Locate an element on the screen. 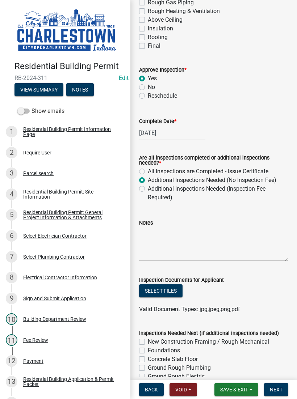 The height and width of the screenshot is (399, 297). div: Select Plumbing Contractor is located at coordinates (54, 257).